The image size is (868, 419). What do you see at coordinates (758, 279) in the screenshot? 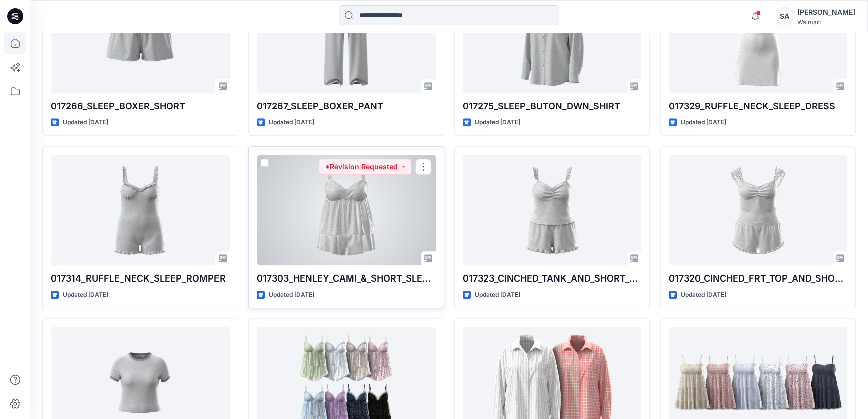
I see `p: 017320_CINCHED_FRT_TOP_AND_SHORT_SLEEP_SET` at bounding box center [758, 279].